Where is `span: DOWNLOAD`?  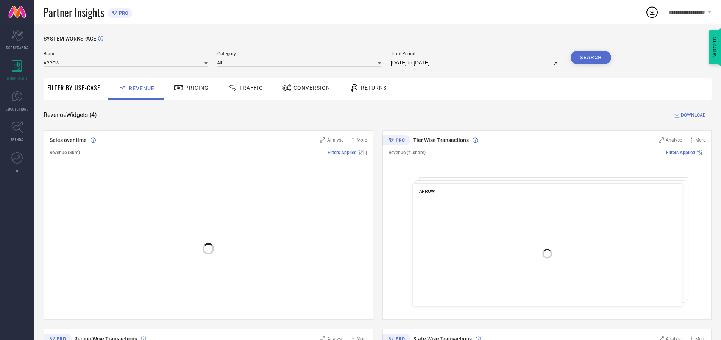
span: DOWNLOAD is located at coordinates (694, 115).